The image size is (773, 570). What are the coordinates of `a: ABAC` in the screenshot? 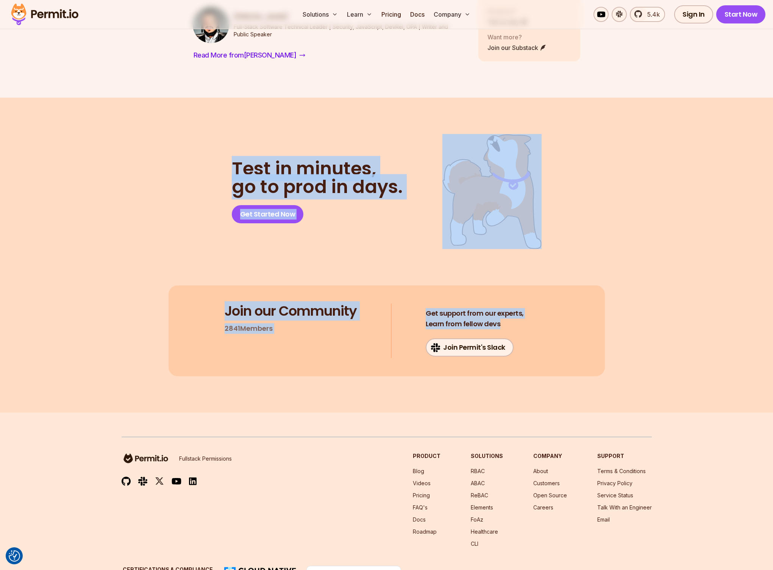 It's located at (478, 483).